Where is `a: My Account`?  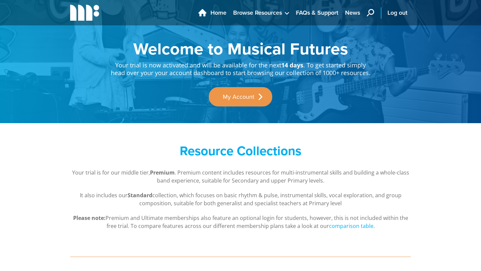
a: My Account is located at coordinates (240, 97).